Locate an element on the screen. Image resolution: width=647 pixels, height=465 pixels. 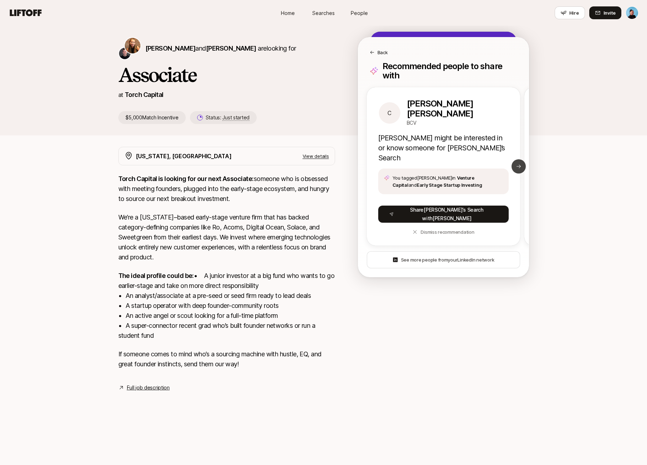
button: Invite is located at coordinates (605, 13).